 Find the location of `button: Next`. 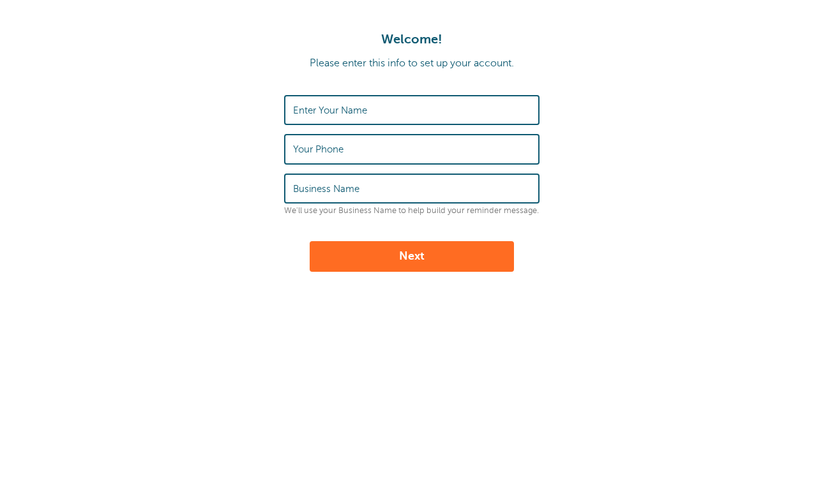

button: Next is located at coordinates (412, 256).